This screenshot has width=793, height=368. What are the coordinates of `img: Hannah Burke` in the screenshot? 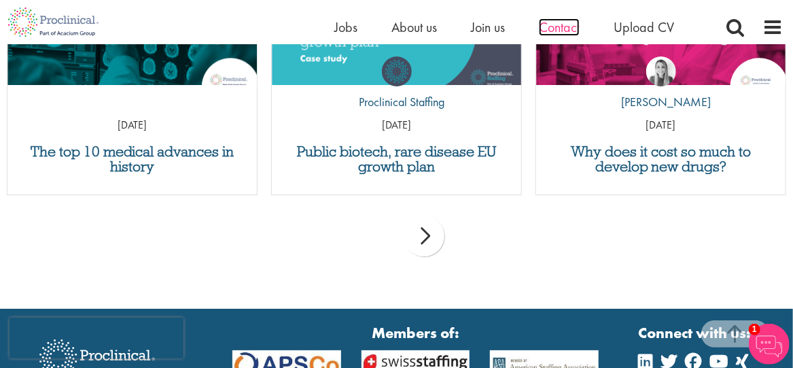 It's located at (661, 71).